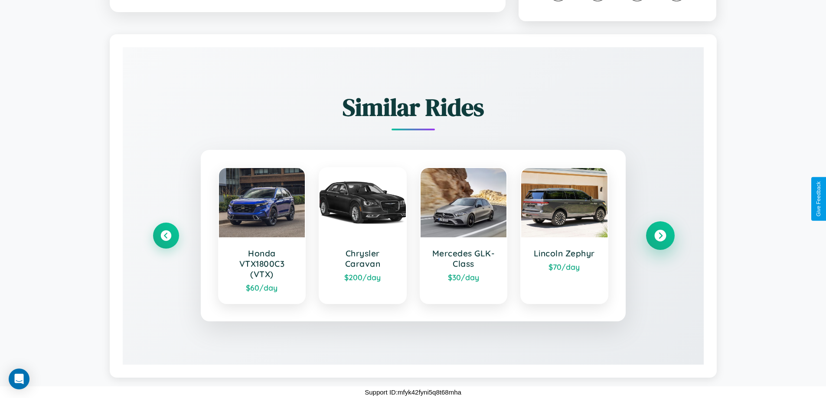 Image resolution: width=826 pixels, height=398 pixels. What do you see at coordinates (362, 259) in the screenshot?
I see `h3: Chrysler Caravan` at bounding box center [362, 259].